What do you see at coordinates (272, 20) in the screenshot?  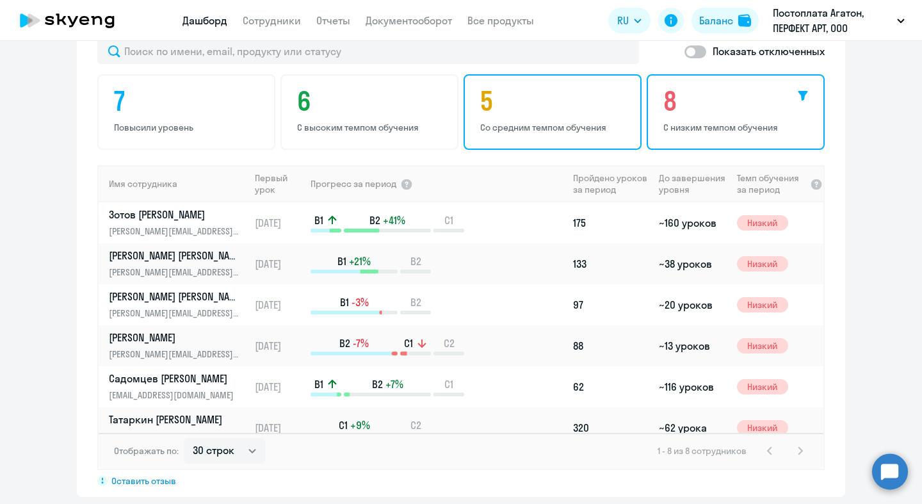 I see `a: Сотрудники` at bounding box center [272, 20].